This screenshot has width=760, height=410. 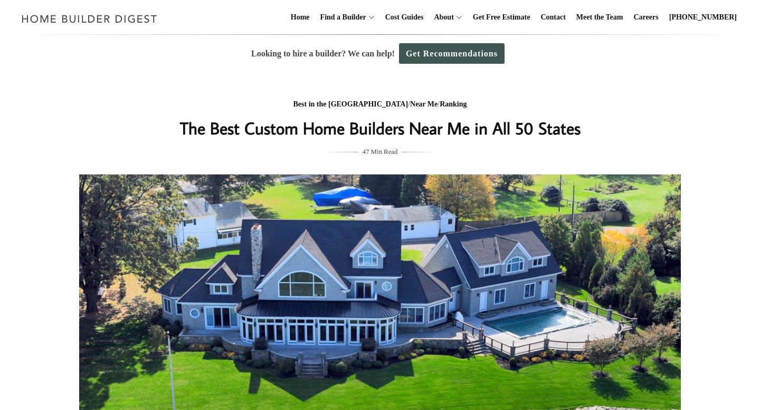 What do you see at coordinates (452, 53) in the screenshot?
I see `a: Get Recommendations` at bounding box center [452, 53].